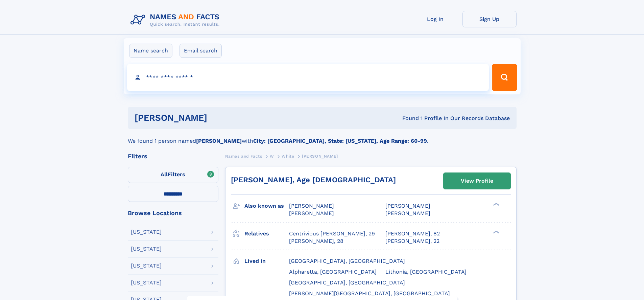 This screenshot has width=644, height=300. Describe the element at coordinates (272, 156) in the screenshot. I see `a: W` at that location.